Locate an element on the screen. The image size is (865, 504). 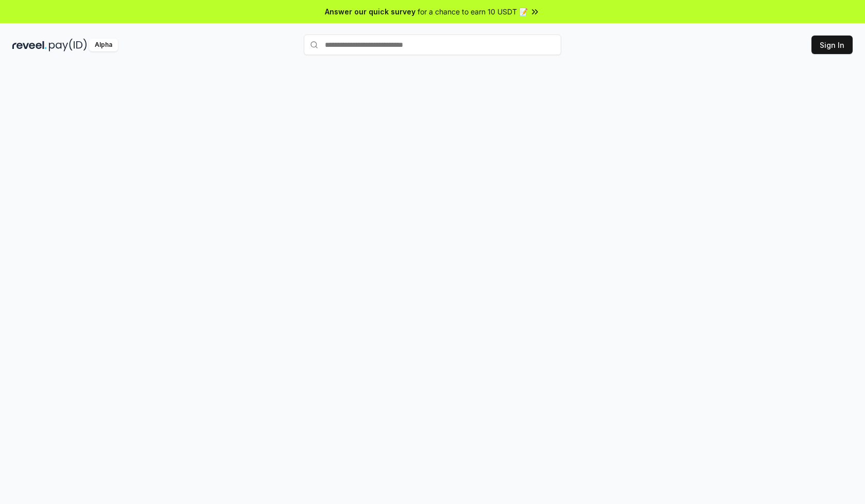
img: reveel_dark is located at coordinates (29, 44).